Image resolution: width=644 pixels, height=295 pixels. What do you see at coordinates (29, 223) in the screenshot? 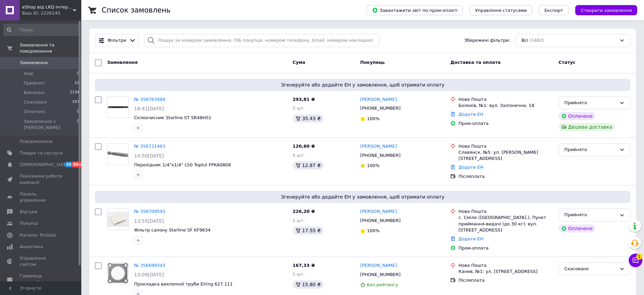
I see `span: Покупці` at bounding box center [29, 223].